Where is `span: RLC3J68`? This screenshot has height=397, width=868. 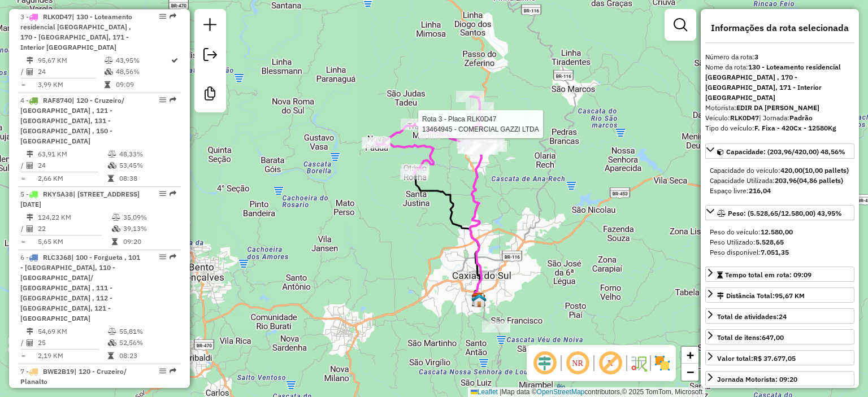 span: RLC3J68 is located at coordinates (57, 257).